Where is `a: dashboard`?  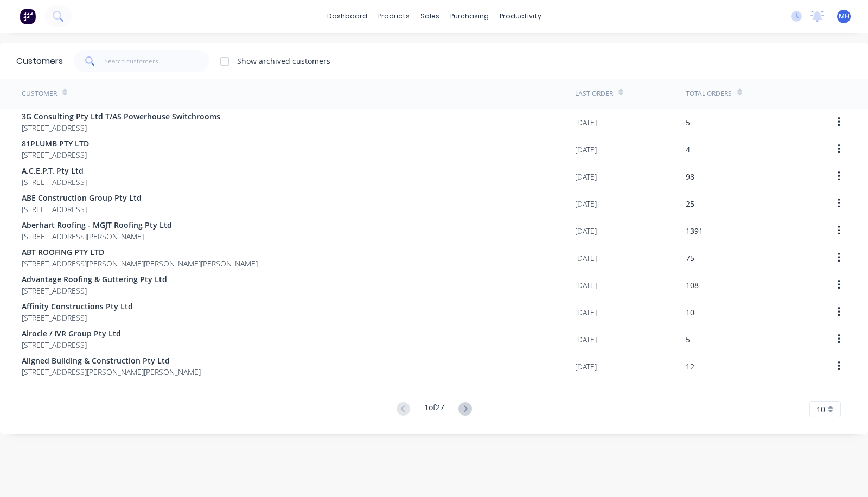
a: dashboard is located at coordinates (347, 16).